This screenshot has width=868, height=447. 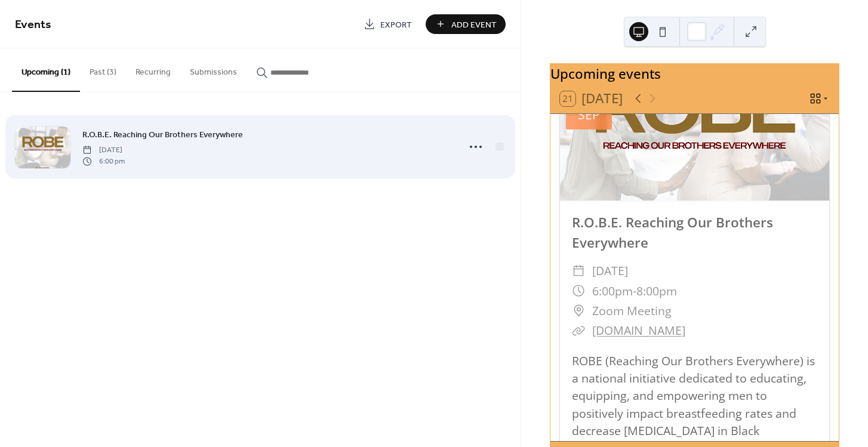 I want to click on a: Add Event, so click(x=465, y=24).